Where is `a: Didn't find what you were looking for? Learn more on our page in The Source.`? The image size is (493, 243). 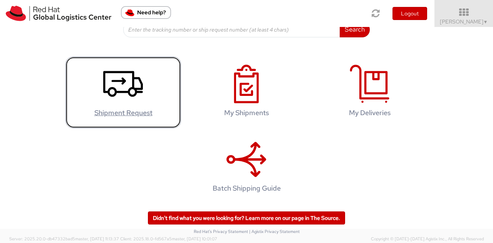 a: Didn't find what you were looking for? Learn more on our page in The Source. is located at coordinates (247, 218).